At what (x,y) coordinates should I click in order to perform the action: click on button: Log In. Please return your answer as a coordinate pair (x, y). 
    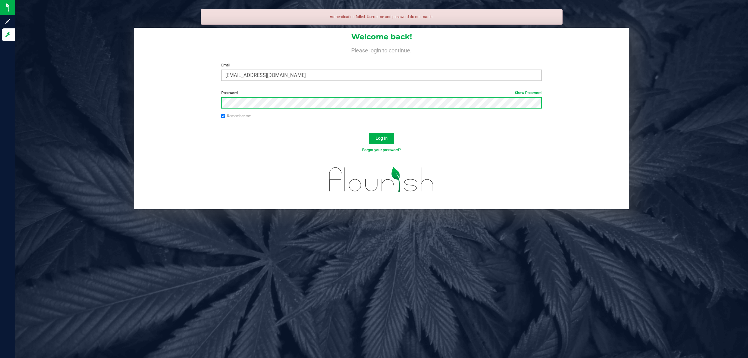
    Looking at the image, I should click on (382, 138).